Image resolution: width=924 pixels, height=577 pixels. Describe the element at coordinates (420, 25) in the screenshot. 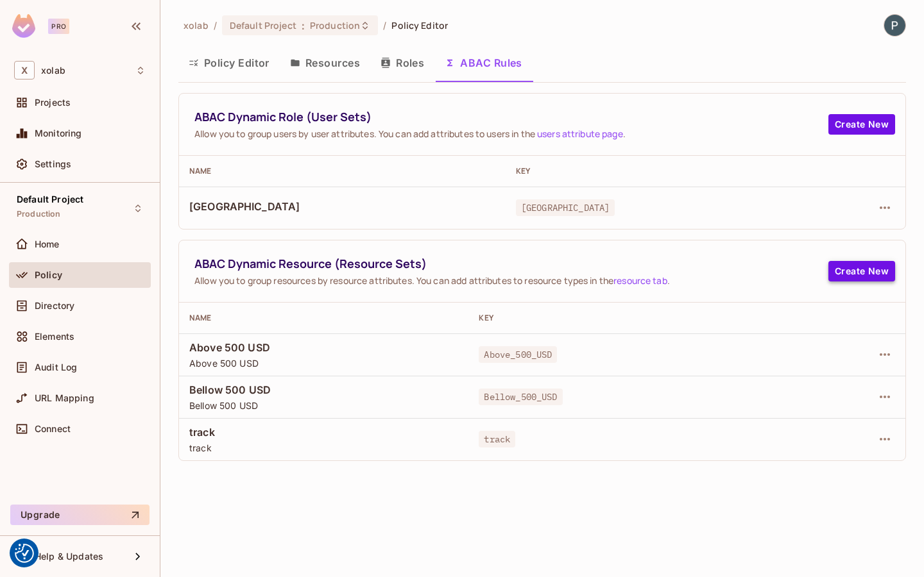

I see `span: Policy Editor` at that location.